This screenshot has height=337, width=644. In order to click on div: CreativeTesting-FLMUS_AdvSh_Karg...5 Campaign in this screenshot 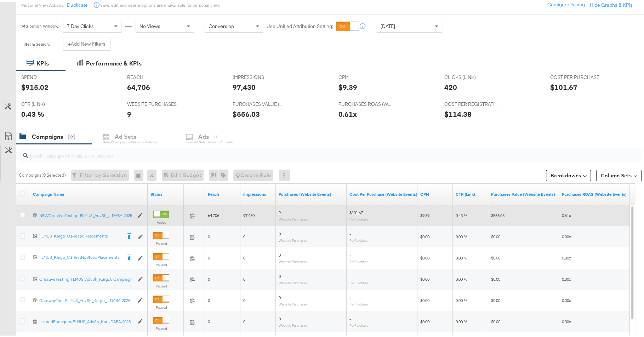, I will do `click(86, 278)`.